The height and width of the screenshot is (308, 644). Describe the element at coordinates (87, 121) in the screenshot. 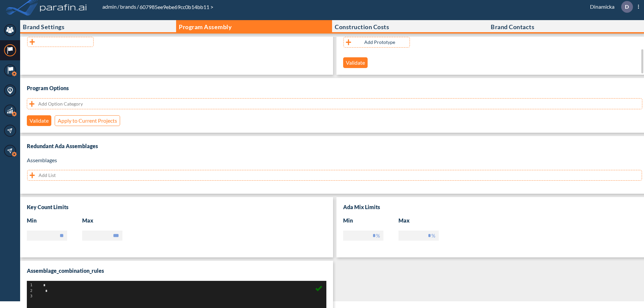

I see `button: Apply to Current Projects` at that location.